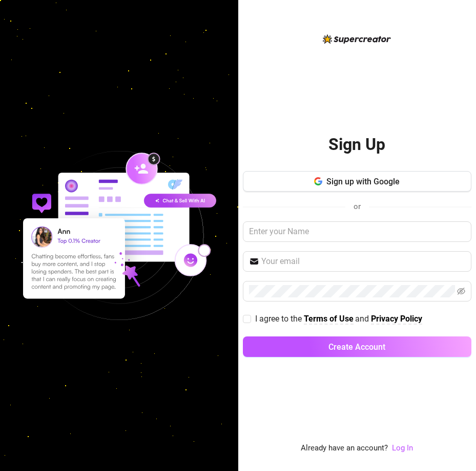 Image resolution: width=476 pixels, height=471 pixels. I want to click on input: Enter your Name, so click(357, 231).